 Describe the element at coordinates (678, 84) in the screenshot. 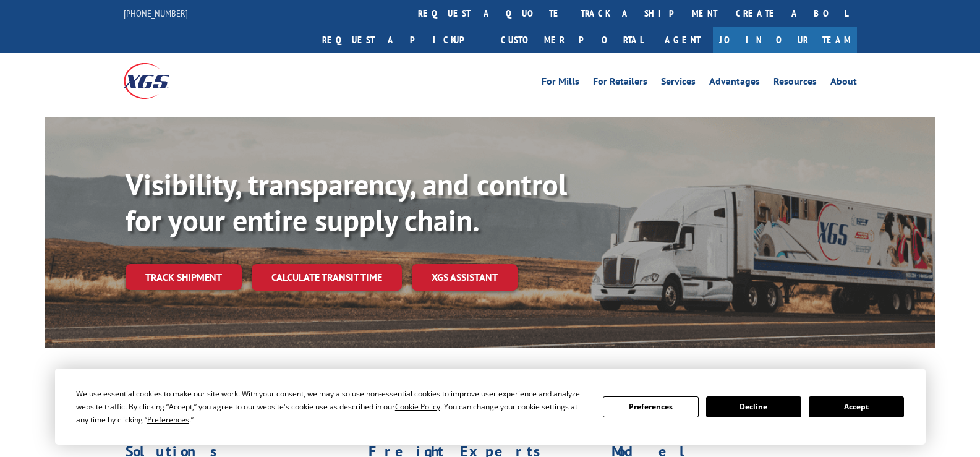

I see `a: Services` at that location.